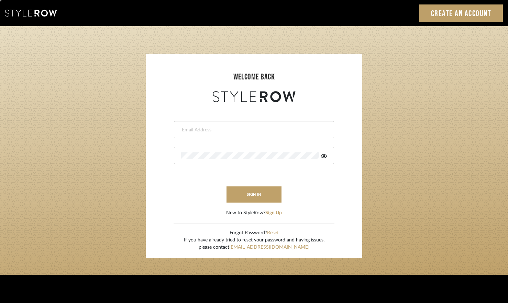  Describe the element at coordinates (253, 130) in the screenshot. I see `input: Email Address` at that location.